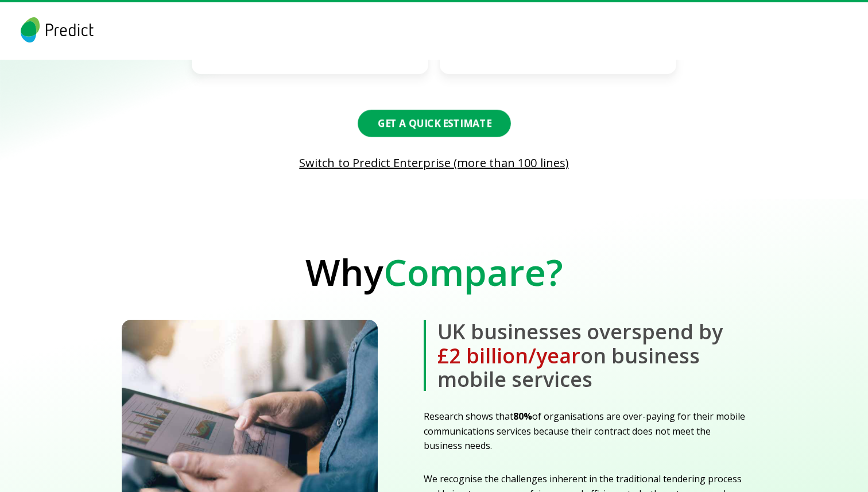 The width and height of the screenshot is (868, 492). Describe the element at coordinates (434, 123) in the screenshot. I see `button: Get a Quick Estimate` at that location.